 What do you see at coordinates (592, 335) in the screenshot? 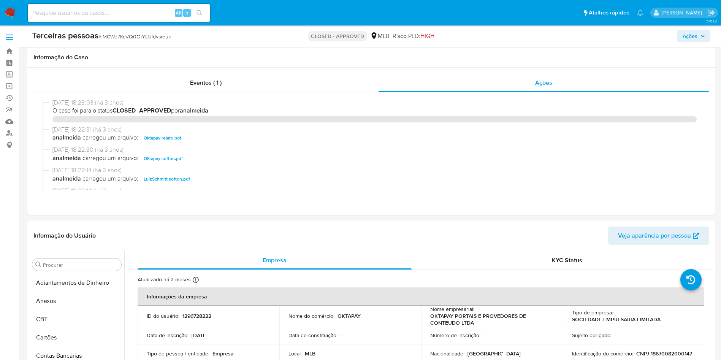
I see `p: Sujeito obrigado :` at bounding box center [592, 335].